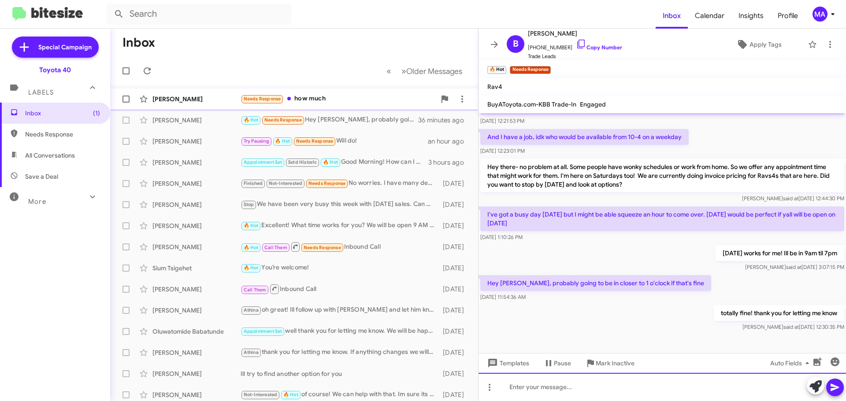 Image resolution: width=846 pixels, height=401 pixels. What do you see at coordinates (339, 395) in the screenshot?
I see `div: of course! We can help with that. Im sure its a simple fix.` at bounding box center [339, 395].